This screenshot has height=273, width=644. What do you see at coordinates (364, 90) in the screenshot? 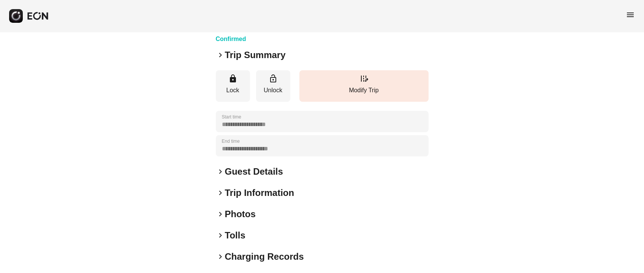
I see `p: Modify Trip` at bounding box center [364, 90].